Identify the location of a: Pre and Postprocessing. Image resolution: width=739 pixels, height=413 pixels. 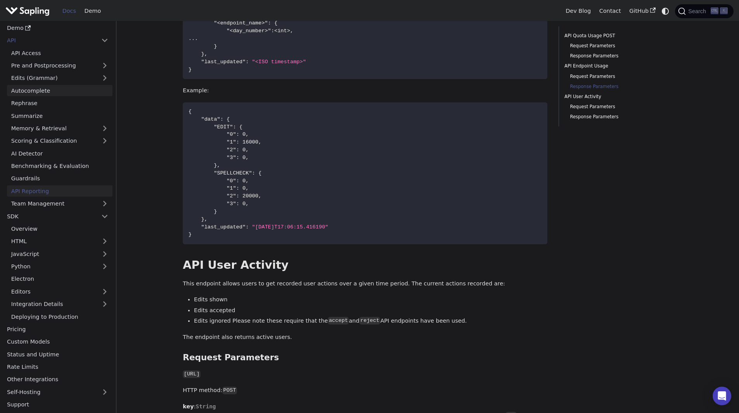
(60, 66).